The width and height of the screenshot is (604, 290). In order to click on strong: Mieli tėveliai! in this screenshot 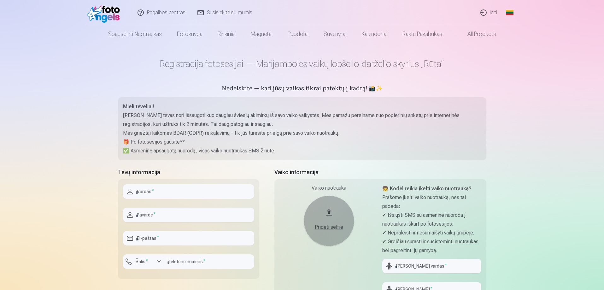, I will do `click(139, 106)`.